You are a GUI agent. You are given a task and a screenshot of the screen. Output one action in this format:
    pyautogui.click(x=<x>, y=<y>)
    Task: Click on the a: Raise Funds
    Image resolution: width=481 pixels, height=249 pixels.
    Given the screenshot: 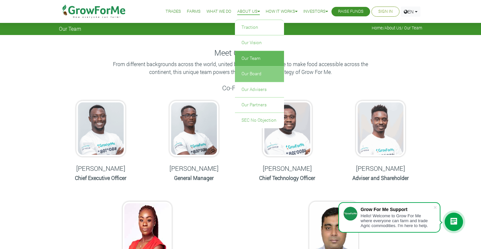 What is the action you would take?
    pyautogui.click(x=351, y=11)
    